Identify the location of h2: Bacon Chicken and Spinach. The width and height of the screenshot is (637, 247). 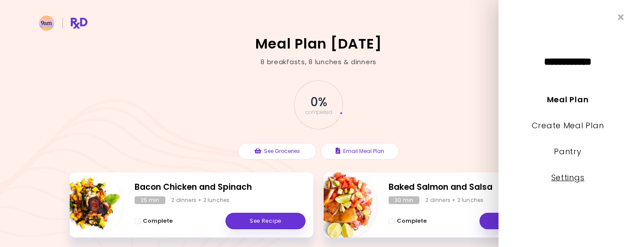
(220, 187).